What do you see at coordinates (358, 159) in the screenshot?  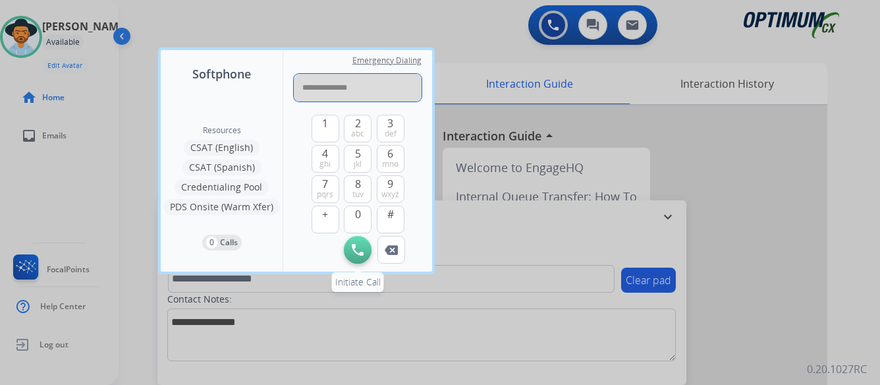 I see `button: 5jkl` at bounding box center [358, 159].